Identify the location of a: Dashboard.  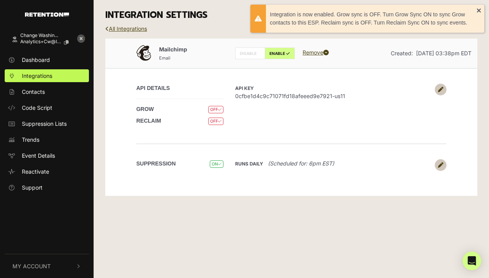
(47, 60).